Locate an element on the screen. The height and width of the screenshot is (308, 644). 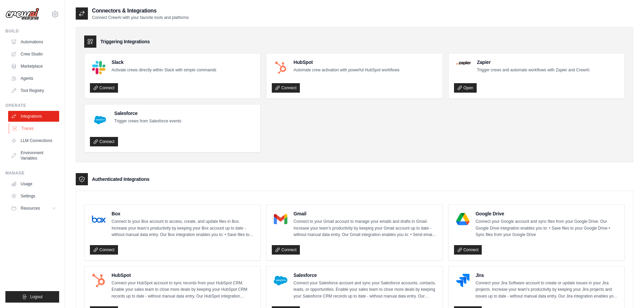
a: LLM Connections is located at coordinates (34, 140).